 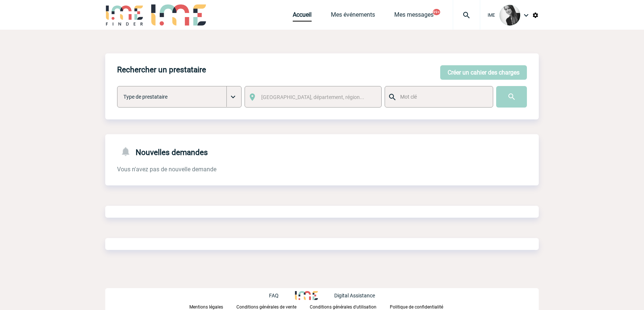 What do you see at coordinates (349, 307) in the screenshot?
I see `a: Conditions générales d'utilisation` at bounding box center [349, 307].